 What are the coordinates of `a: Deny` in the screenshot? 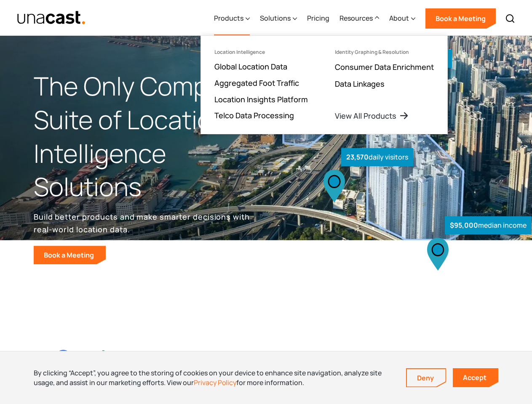 It's located at (426, 378).